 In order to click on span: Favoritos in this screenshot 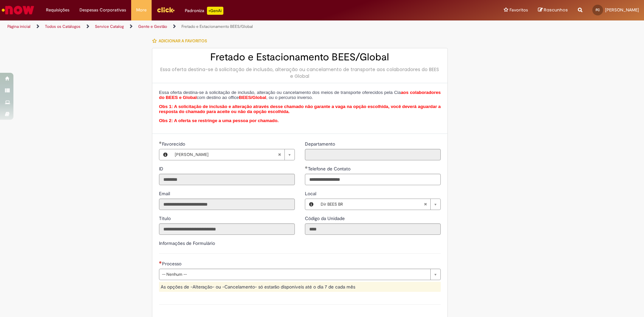, I will do `click(519, 10)`.